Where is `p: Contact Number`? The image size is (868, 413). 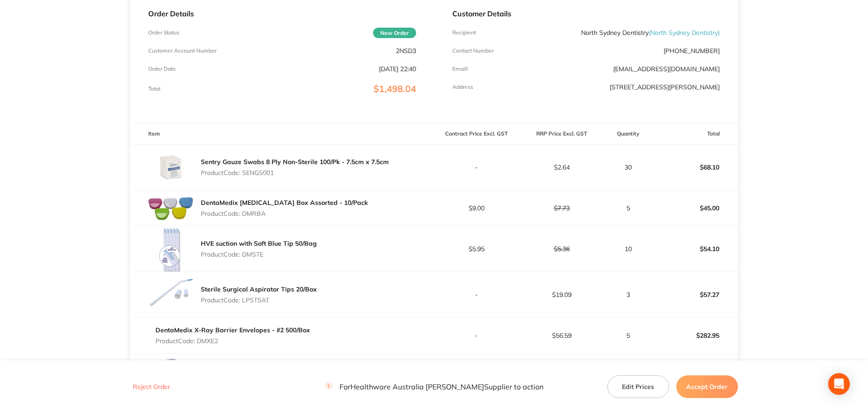
p: Contact Number is located at coordinates (473, 51).